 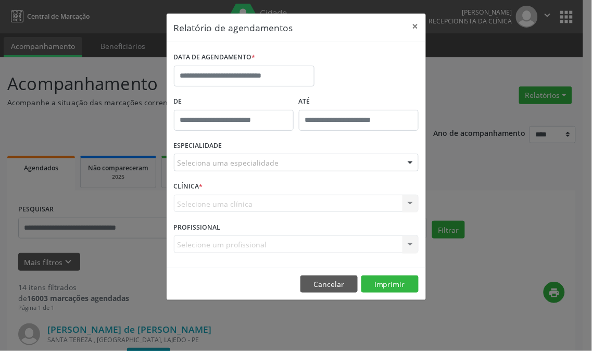 What do you see at coordinates (188, 186) in the screenshot?
I see `label: CLÍNICA` at bounding box center [188, 186].